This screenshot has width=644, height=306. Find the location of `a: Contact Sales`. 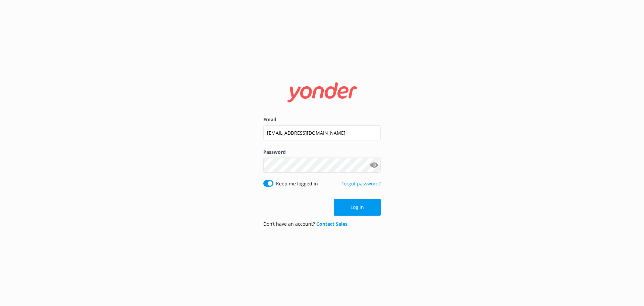

a: Contact Sales is located at coordinates (331, 223).